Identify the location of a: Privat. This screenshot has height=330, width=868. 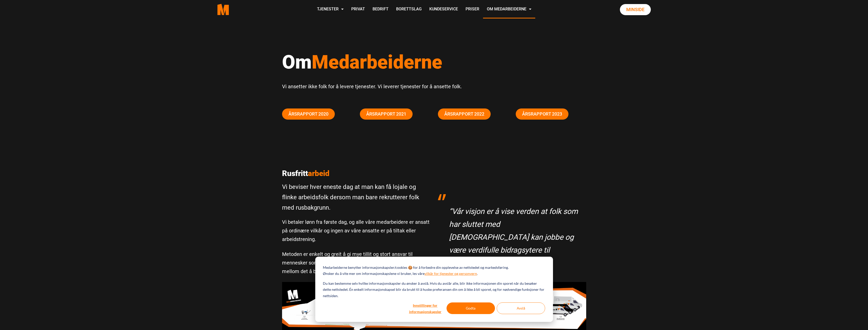
(358, 10).